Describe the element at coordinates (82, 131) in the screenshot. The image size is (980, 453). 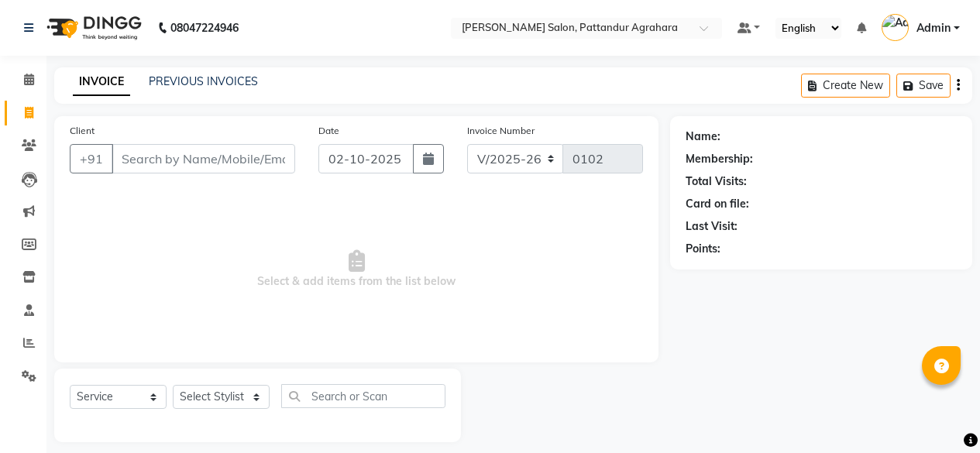
I see `label: Client` at that location.